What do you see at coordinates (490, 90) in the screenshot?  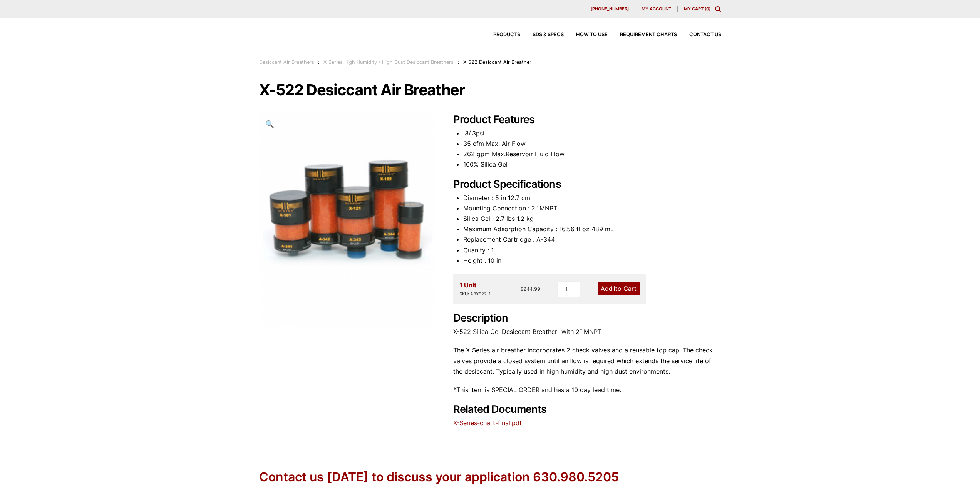 I see `h1: X-522 Desiccant Air Breather` at bounding box center [490, 90].